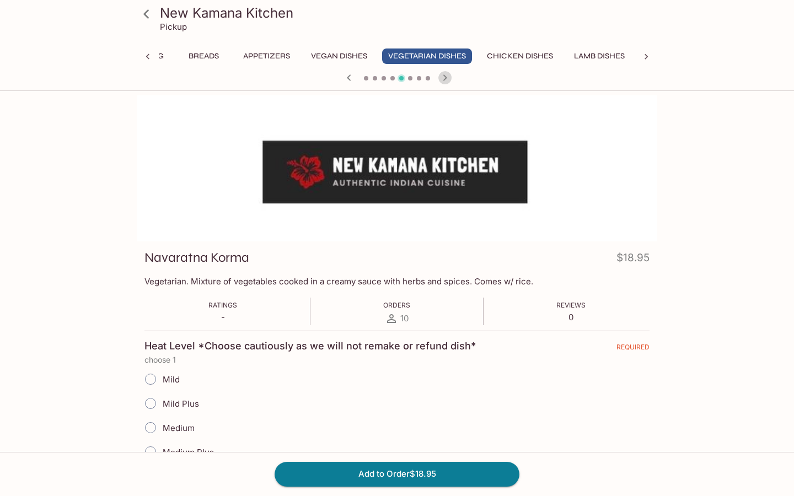  I want to click on span: Ratings, so click(223, 305).